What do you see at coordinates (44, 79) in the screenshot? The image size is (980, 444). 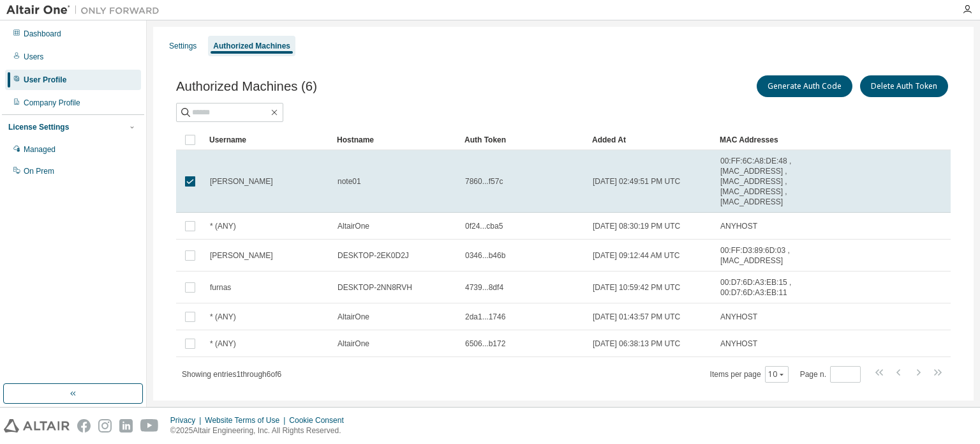 I see `div: User Profile` at bounding box center [44, 79].